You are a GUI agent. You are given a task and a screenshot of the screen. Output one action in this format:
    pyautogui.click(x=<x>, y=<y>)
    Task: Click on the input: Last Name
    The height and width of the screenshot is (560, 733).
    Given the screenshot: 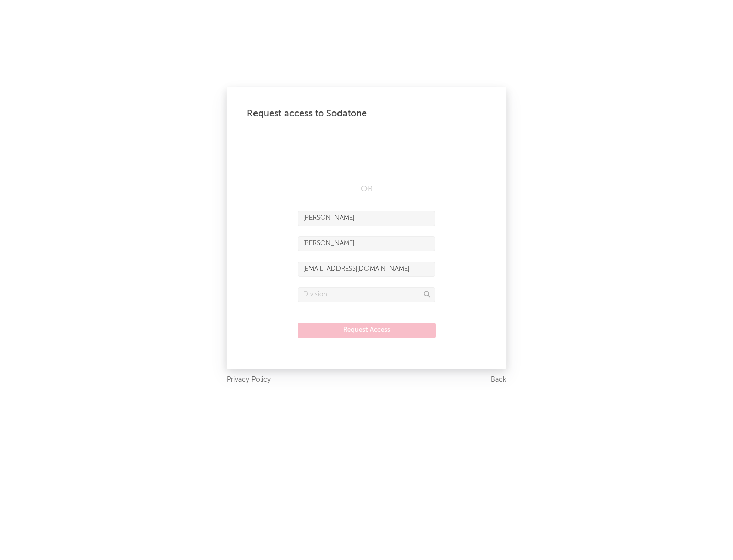 What is the action you would take?
    pyautogui.click(x=366, y=244)
    